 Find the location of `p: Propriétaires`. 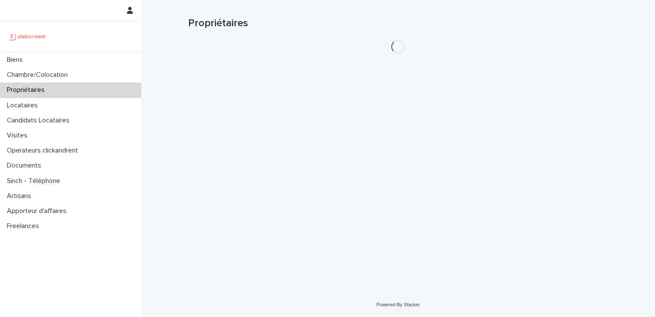

p: Propriétaires is located at coordinates (27, 90).